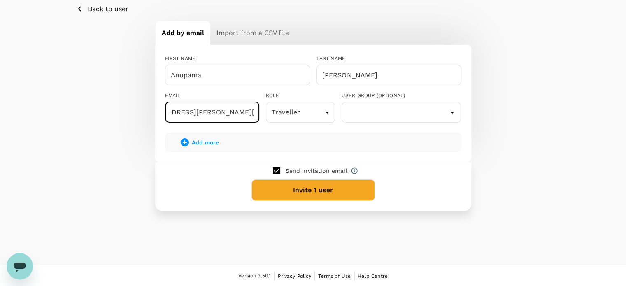 This screenshot has width=626, height=286. What do you see at coordinates (237, 59) in the screenshot?
I see `div: FIRST NAME` at bounding box center [237, 59].